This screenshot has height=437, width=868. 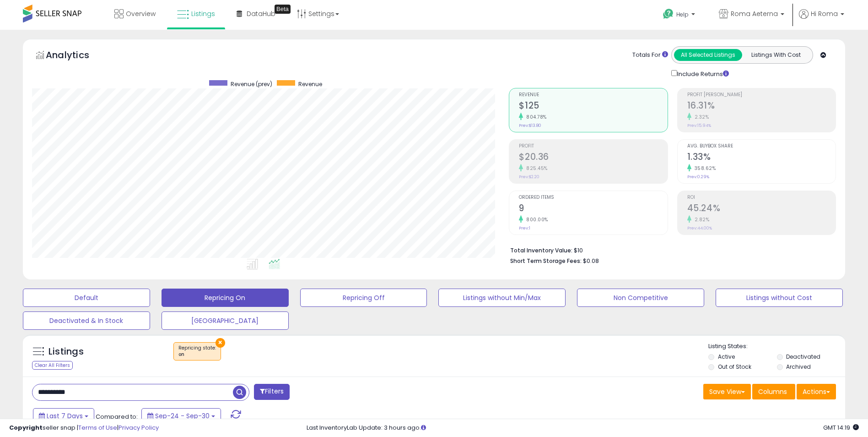 I want to click on p: Listing States:, so click(x=776, y=346).